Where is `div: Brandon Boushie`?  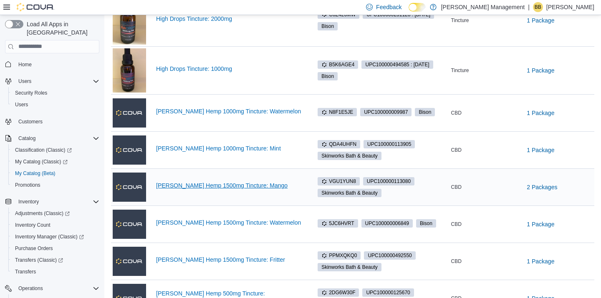
div: Brandon Boushie is located at coordinates (538, 7).